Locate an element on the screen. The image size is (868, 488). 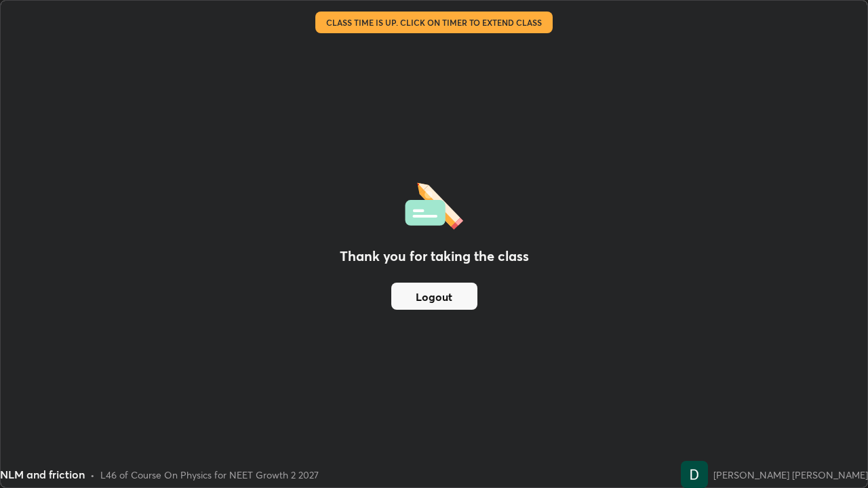
button: Logout is located at coordinates (434, 296).